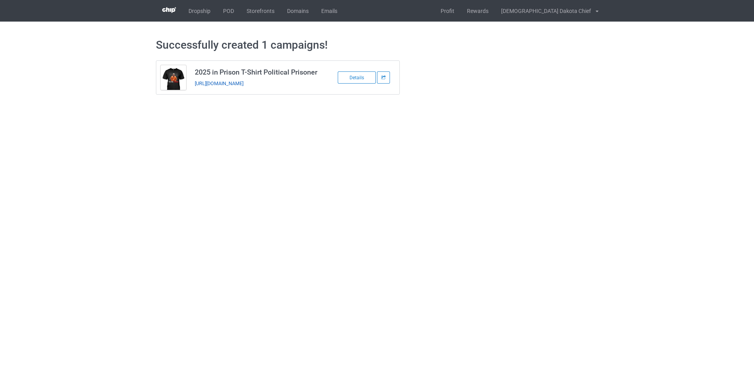 The height and width of the screenshot is (374, 754). Describe the element at coordinates (357, 77) in the screenshot. I see `div: Details` at that location.